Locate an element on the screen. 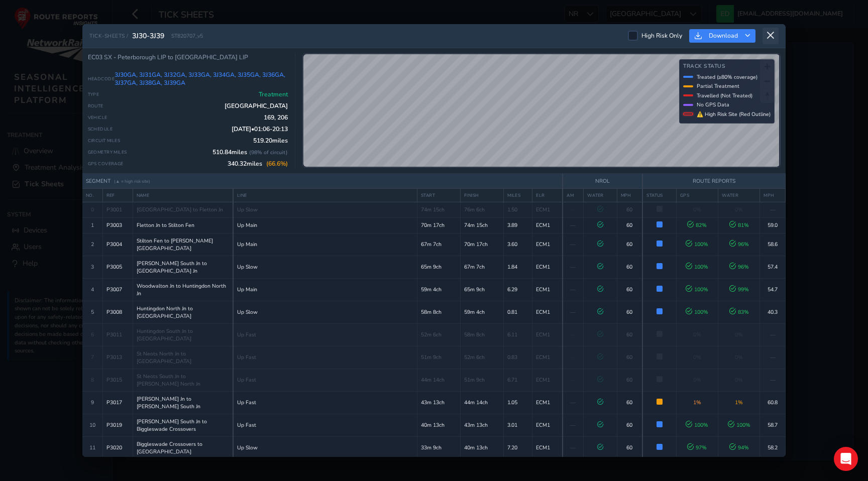 The image size is (868, 481). span: 169, 206 is located at coordinates (275, 117).